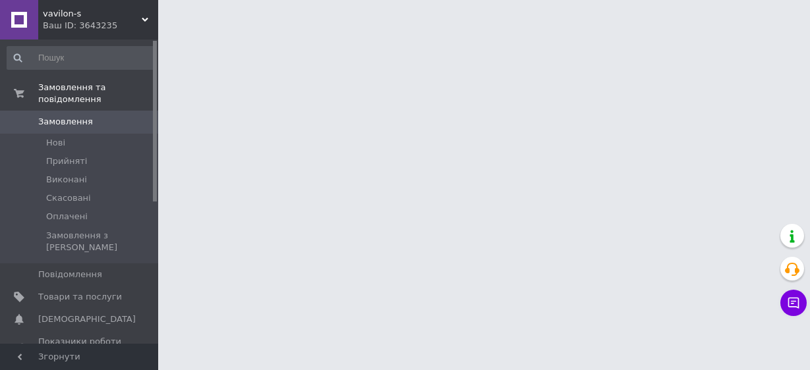  Describe the element at coordinates (67, 217) in the screenshot. I see `span: Оплачені` at that location.